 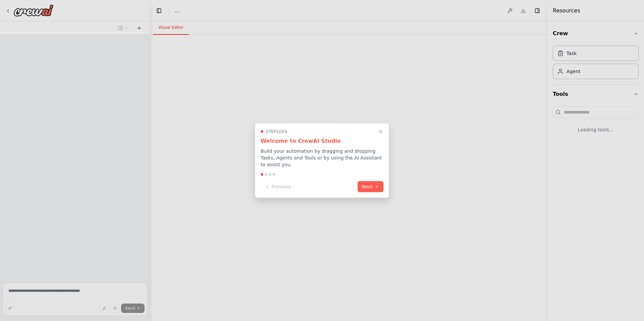 I want to click on button: Close walkthrough, so click(x=381, y=132).